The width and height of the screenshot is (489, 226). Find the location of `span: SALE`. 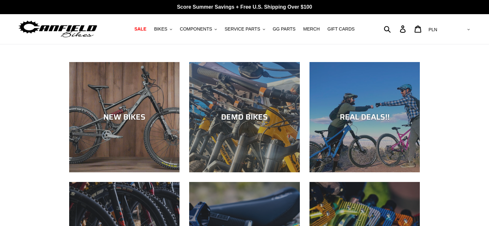

span: SALE is located at coordinates (140, 29).